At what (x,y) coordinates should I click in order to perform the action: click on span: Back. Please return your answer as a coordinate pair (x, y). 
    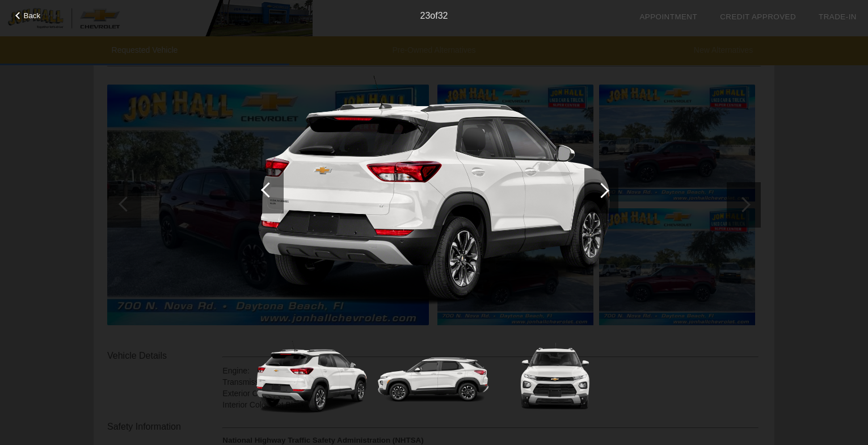
    Looking at the image, I should click on (32, 15).